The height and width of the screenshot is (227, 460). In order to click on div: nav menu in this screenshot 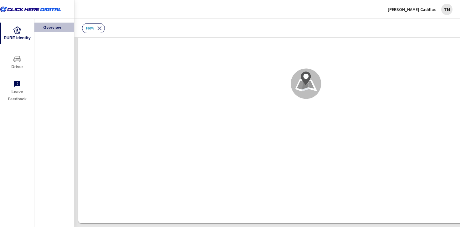, I will do `click(17, 62)`.